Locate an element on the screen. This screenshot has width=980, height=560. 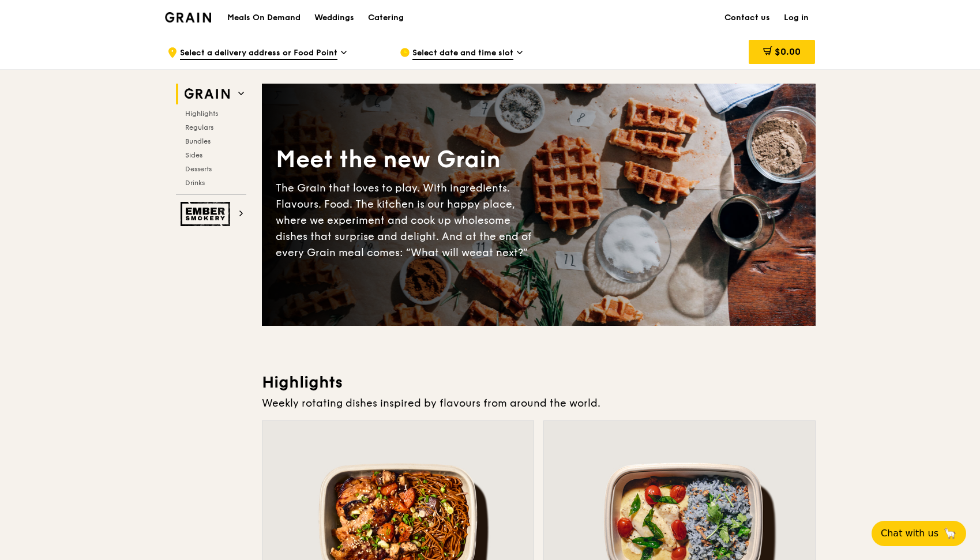
div: Meet the new Grain is located at coordinates (407, 159).